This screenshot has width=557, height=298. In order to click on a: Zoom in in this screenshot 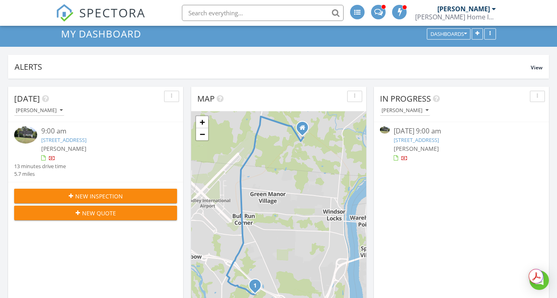, I will do `click(202, 122)`.